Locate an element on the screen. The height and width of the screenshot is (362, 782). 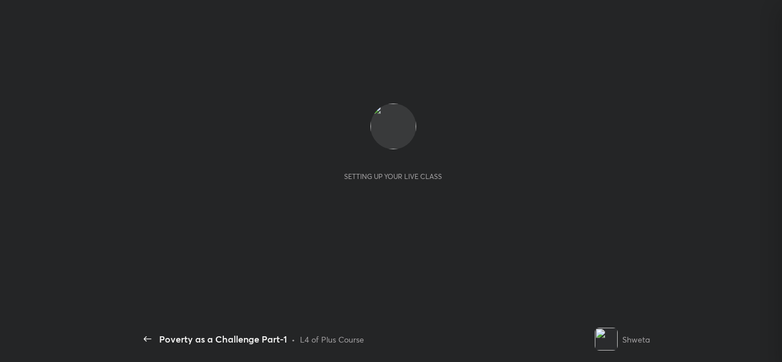
div: Setting up your live class is located at coordinates (393, 176).